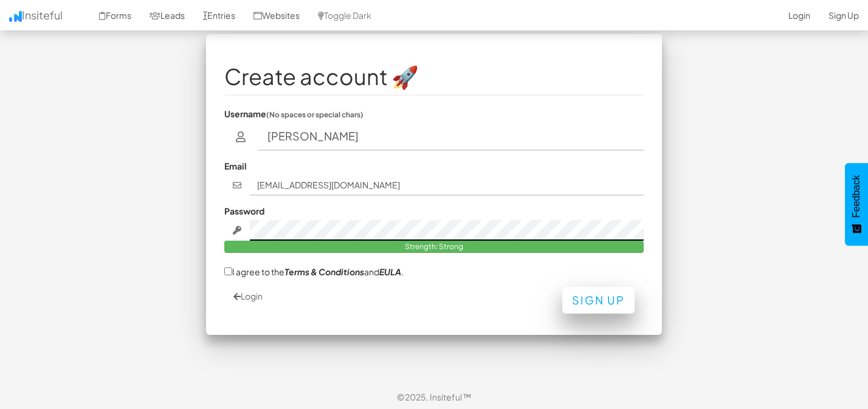  Describe the element at coordinates (245, 211) in the screenshot. I see `label: Password` at that location.